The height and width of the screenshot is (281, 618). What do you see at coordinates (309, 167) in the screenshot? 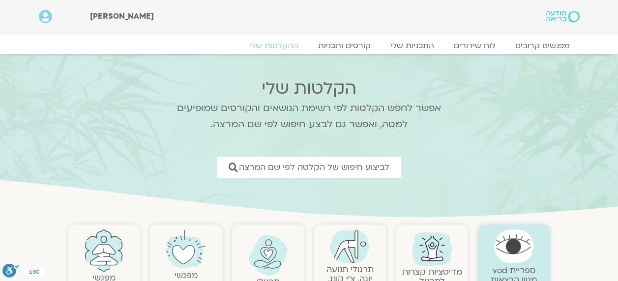
I see `a: לביצוע חיפוש של הקלטה לפי שם המרצה` at bounding box center [309, 167].